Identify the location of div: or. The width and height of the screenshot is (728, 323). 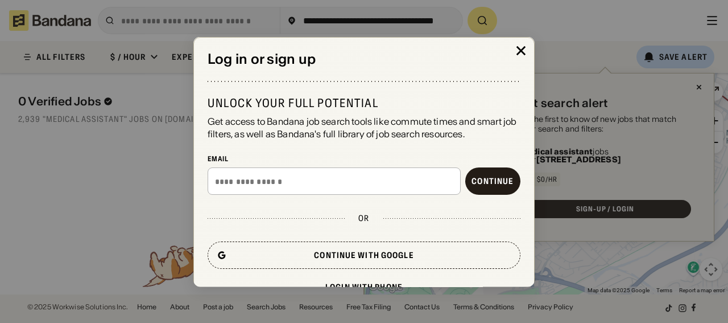
(364, 218).